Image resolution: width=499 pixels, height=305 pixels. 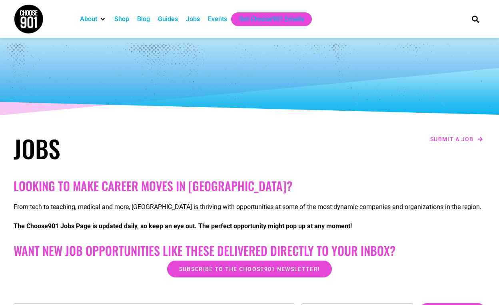 I want to click on div: Jobs, so click(x=193, y=19).